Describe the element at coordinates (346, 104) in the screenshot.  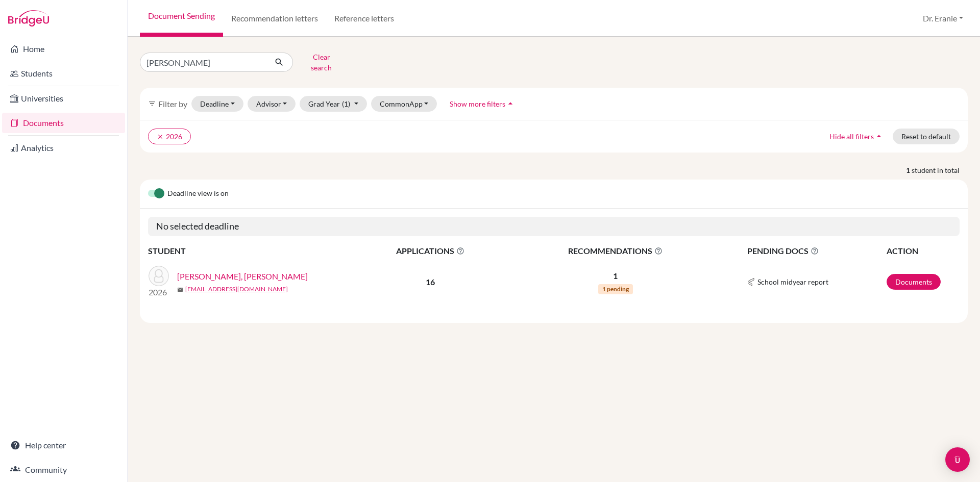
I see `span: (1)` at that location.